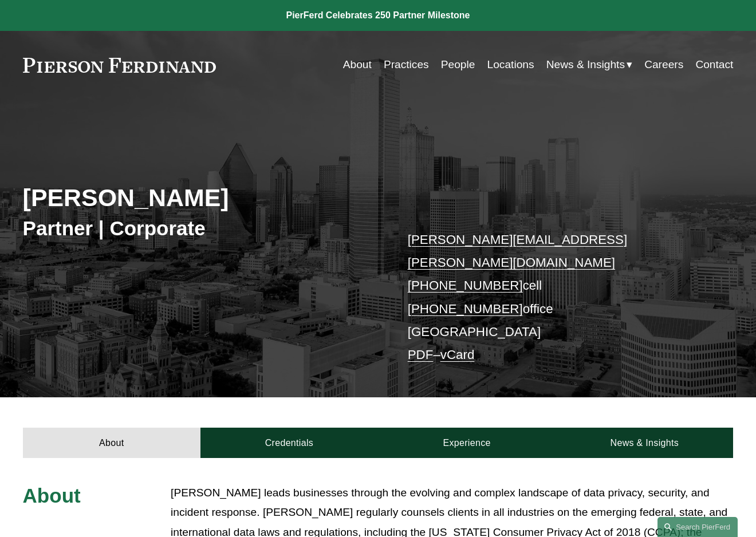  What do you see at coordinates (590, 65) in the screenshot?
I see `a: folder dropdown` at bounding box center [590, 65].